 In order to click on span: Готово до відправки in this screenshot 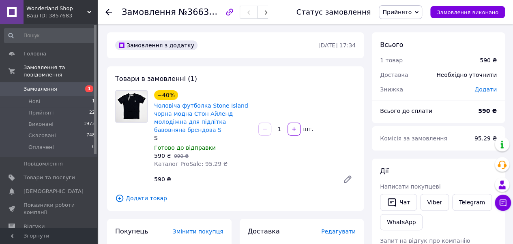, I will do `click(185, 148)`.